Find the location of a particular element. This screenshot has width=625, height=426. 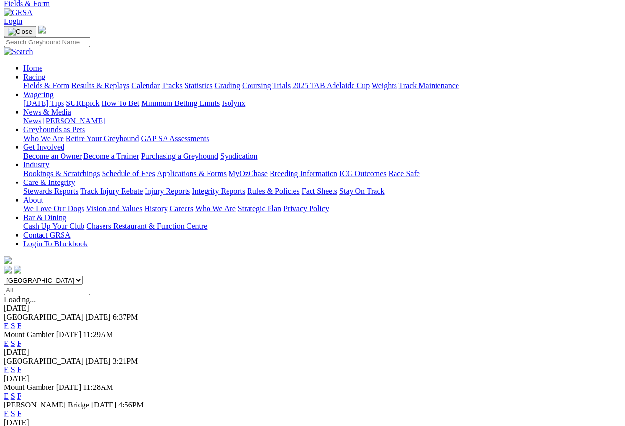

a: 2025 TAB Adelaide Cup is located at coordinates (331, 85).